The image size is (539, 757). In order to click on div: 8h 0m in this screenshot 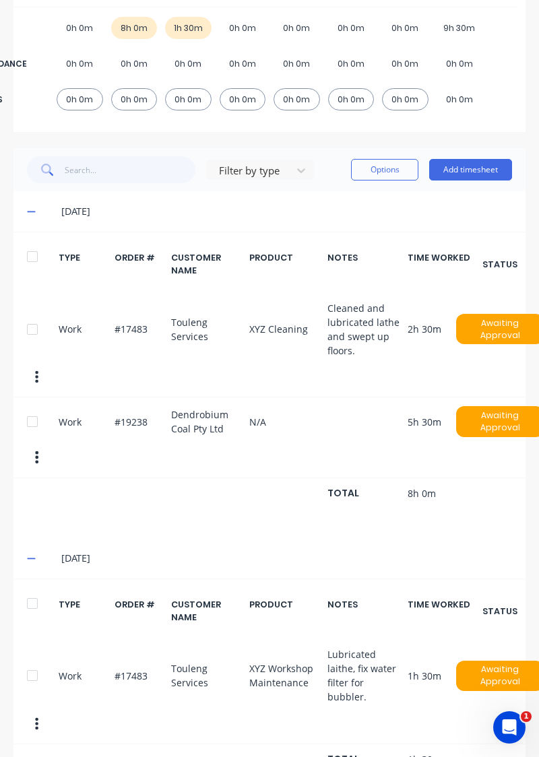, I will do `click(134, 28)`.